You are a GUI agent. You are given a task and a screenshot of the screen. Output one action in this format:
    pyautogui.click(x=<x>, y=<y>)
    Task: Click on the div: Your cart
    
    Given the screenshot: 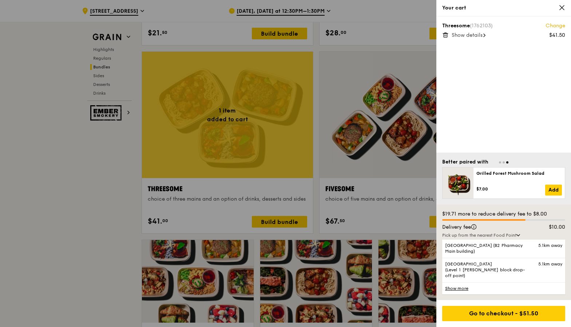 What is the action you would take?
    pyautogui.click(x=504, y=8)
    